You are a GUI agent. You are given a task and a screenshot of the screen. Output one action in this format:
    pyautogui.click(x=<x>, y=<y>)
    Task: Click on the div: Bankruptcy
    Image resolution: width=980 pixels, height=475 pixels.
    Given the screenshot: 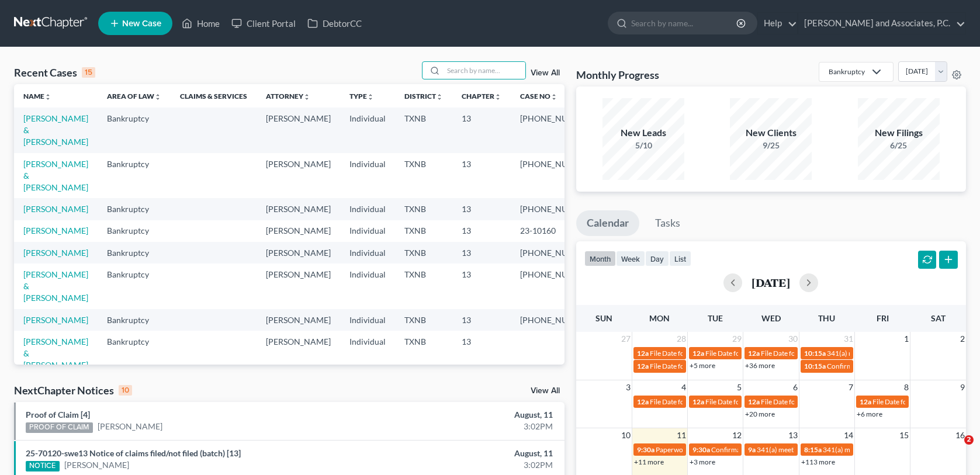 What is the action you would take?
    pyautogui.click(x=847, y=71)
    